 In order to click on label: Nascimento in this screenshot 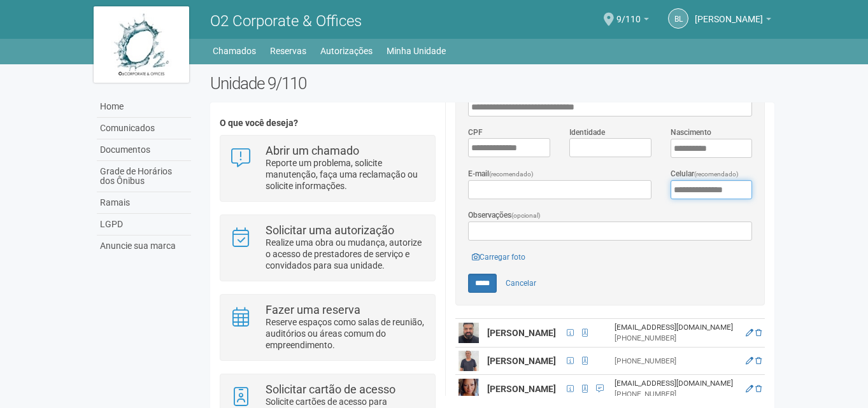, I will do `click(691, 133)`.